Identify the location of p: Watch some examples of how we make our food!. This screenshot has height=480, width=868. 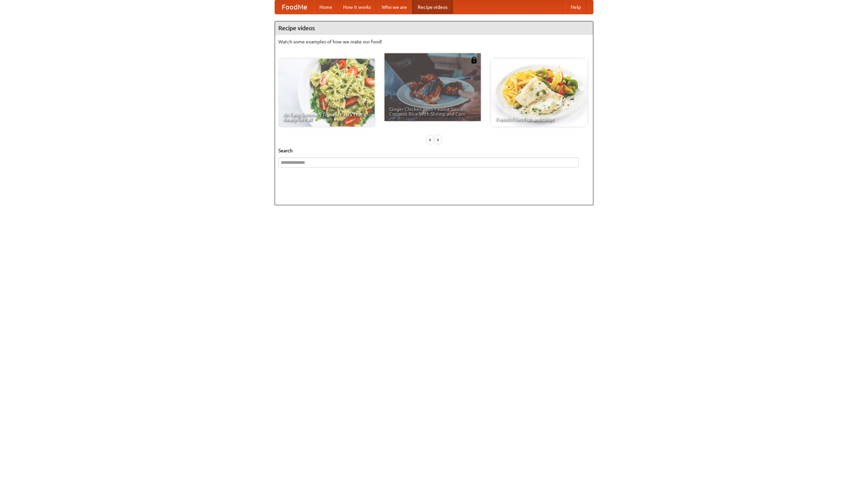
(434, 41).